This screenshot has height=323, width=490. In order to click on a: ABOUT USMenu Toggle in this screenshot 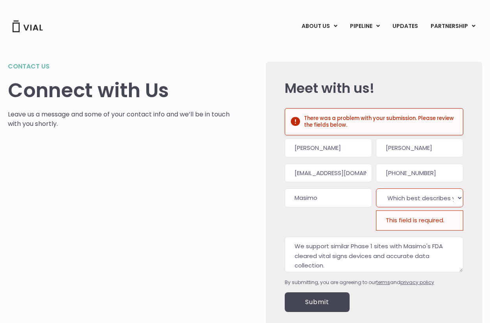, I will do `click(319, 26)`.